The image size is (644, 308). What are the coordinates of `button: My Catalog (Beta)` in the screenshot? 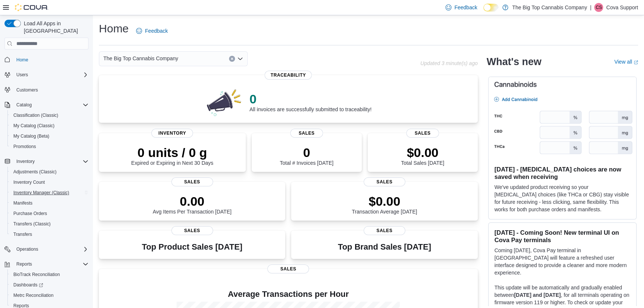 It's located at (49, 136).